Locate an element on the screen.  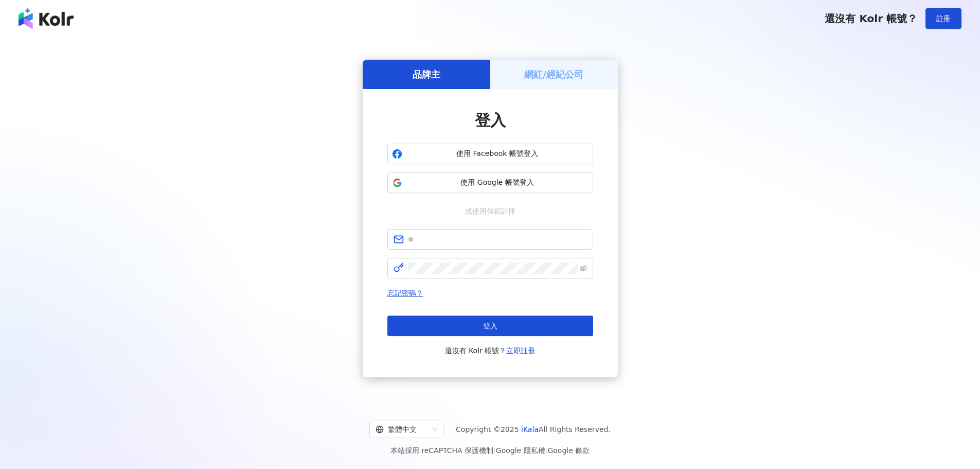
button: 註冊 is located at coordinates (943, 19).